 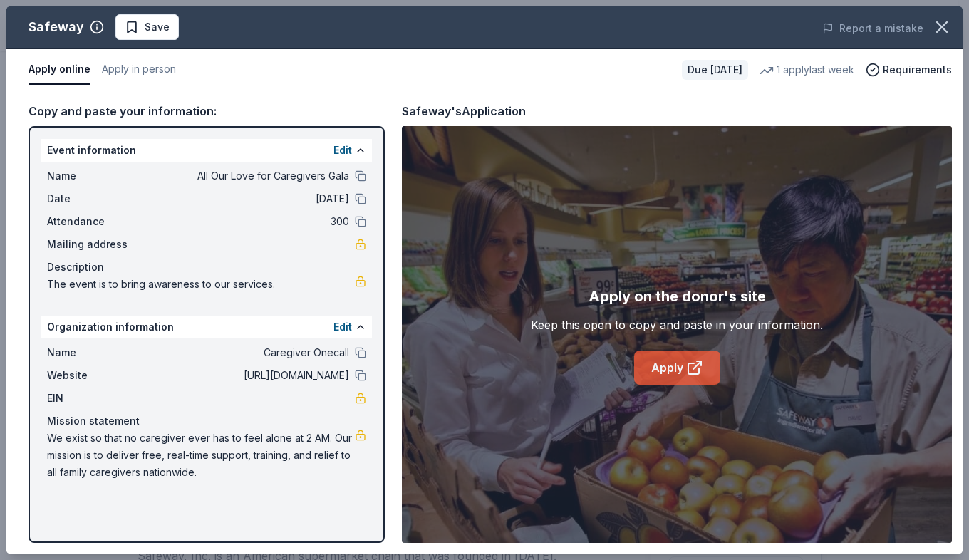 I want to click on span: We exist so that no caregiver ever has to feel alone at 2 AM. Our mission is to deliver free, rea..., so click(x=201, y=455).